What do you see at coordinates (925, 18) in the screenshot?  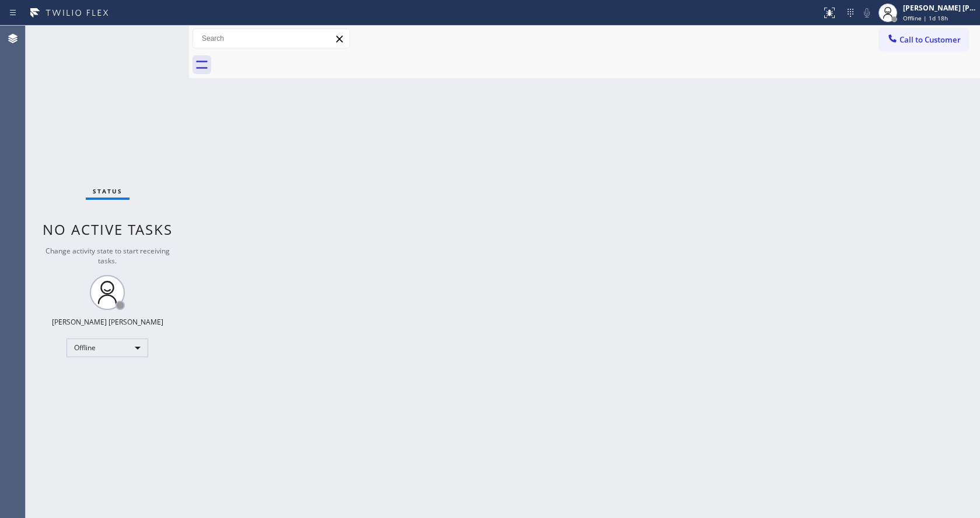 I see `span: Offline | 1d 18h` at bounding box center [925, 18].